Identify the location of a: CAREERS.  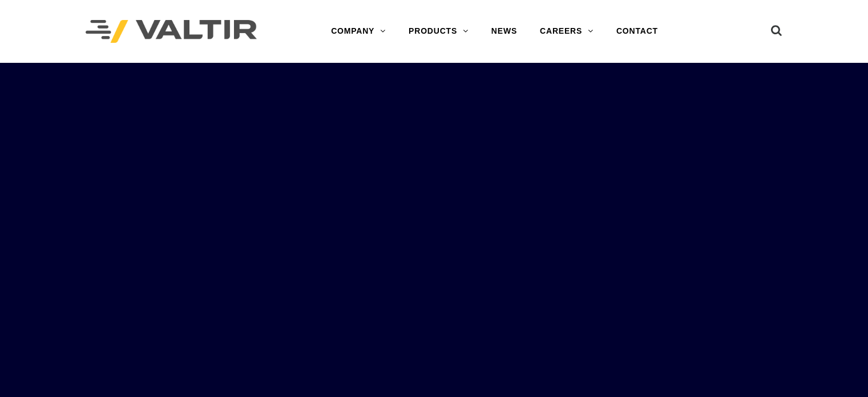
(567, 32).